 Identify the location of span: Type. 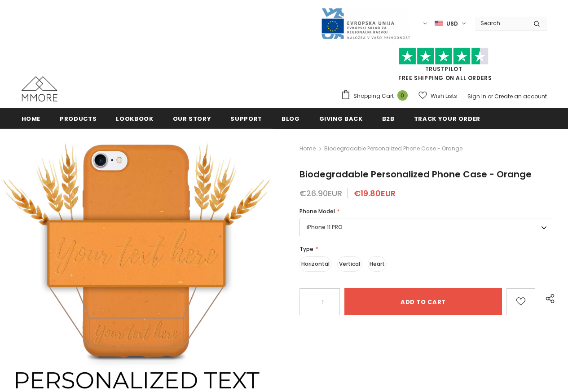
(306, 249).